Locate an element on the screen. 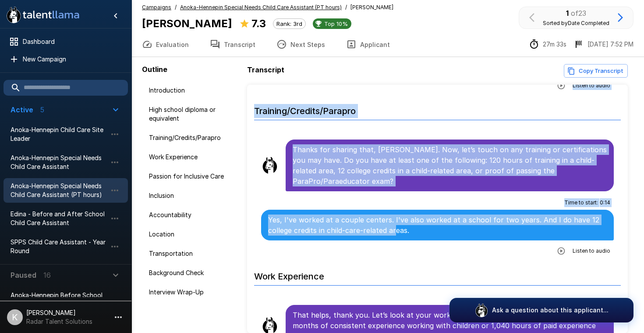  u: Anoka-Hennepin Special Needs Child Care Assistant (PT hours) is located at coordinates (261, 7).